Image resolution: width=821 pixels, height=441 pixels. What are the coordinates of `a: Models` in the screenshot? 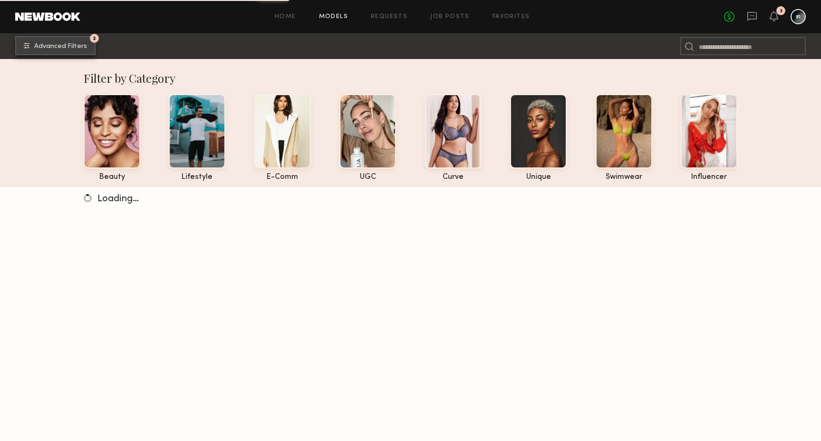 It's located at (333, 17).